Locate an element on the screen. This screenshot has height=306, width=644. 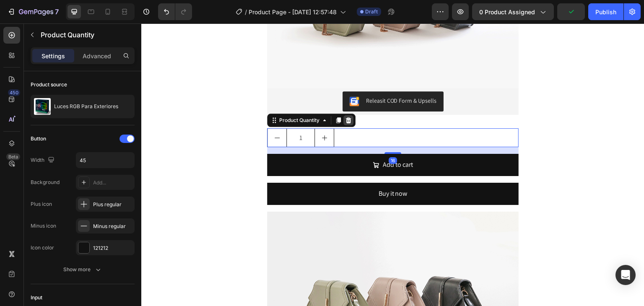
div: 16 is located at coordinates (252, 138).